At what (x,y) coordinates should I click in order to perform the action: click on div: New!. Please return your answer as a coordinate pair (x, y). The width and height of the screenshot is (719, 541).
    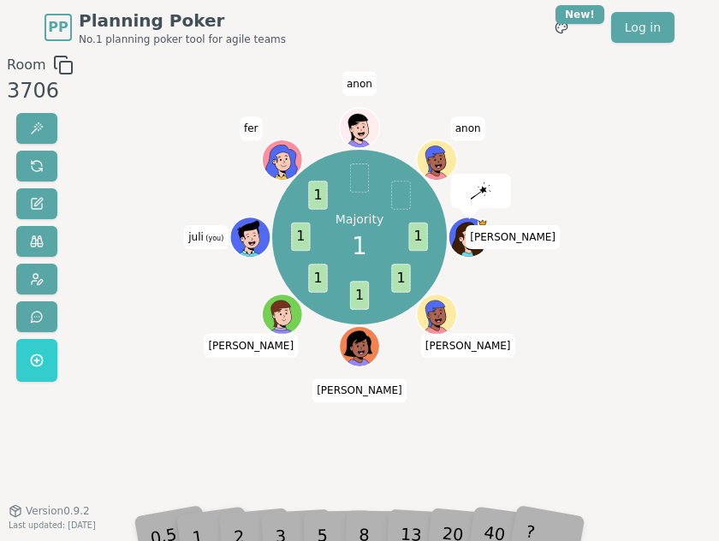
    Looking at the image, I should click on (579, 15).